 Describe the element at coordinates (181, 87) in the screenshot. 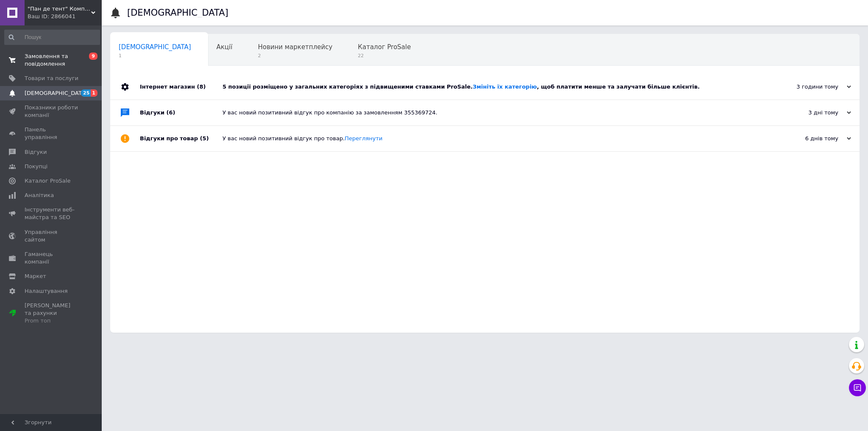

I see `div: Інтернет магазин` at that location.